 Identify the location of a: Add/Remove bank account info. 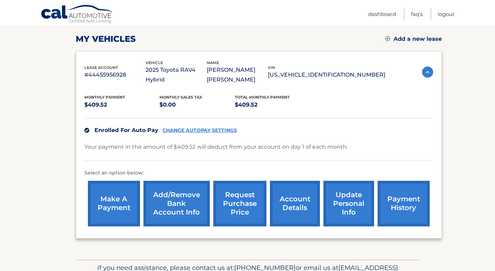
(177, 203).